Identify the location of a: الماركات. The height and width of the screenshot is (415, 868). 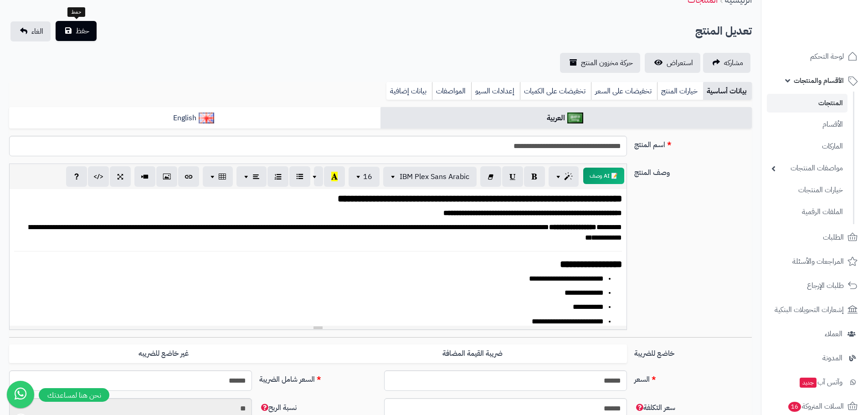
(807, 146).